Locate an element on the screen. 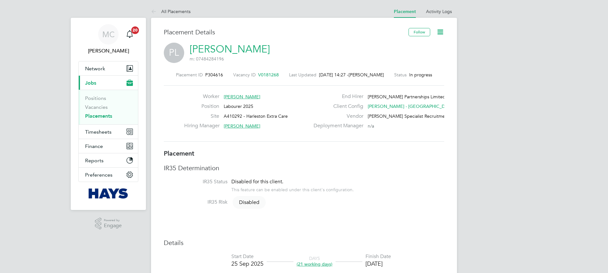 The width and height of the screenshot is (608, 273). span: MC is located at coordinates (108, 34).